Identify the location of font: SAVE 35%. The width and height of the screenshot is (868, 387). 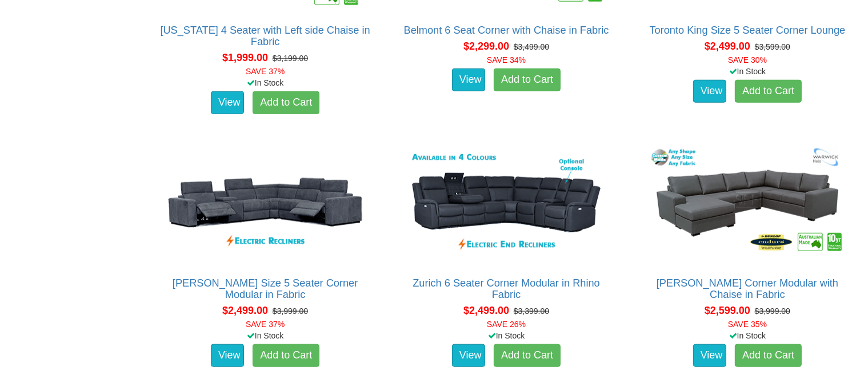
(747, 325).